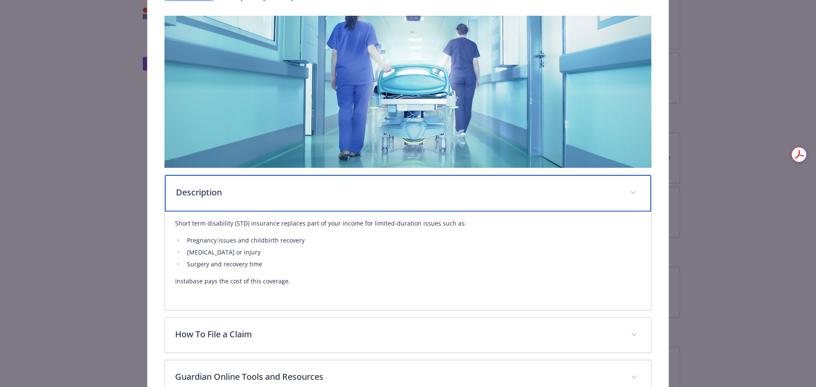 The image size is (816, 387). What do you see at coordinates (398, 335) in the screenshot?
I see `p: How To File a Claim` at bounding box center [398, 335].